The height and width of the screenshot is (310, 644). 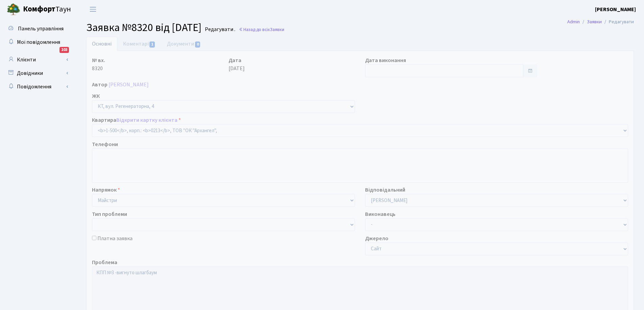 What do you see at coordinates (618, 22) in the screenshot?
I see `li: Редагувати` at bounding box center [618, 22].